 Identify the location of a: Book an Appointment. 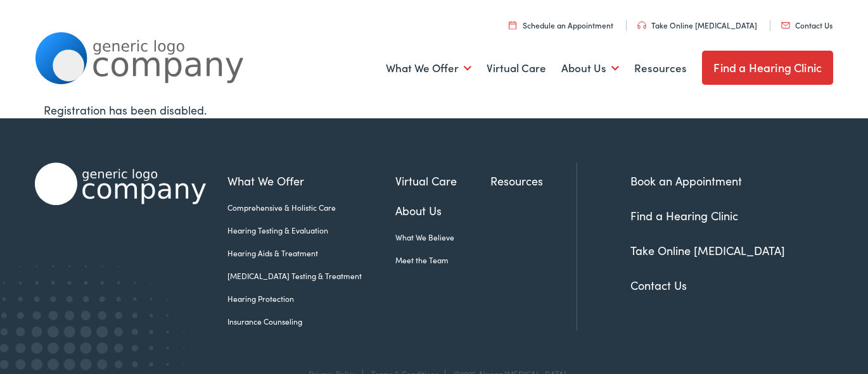
(686, 181).